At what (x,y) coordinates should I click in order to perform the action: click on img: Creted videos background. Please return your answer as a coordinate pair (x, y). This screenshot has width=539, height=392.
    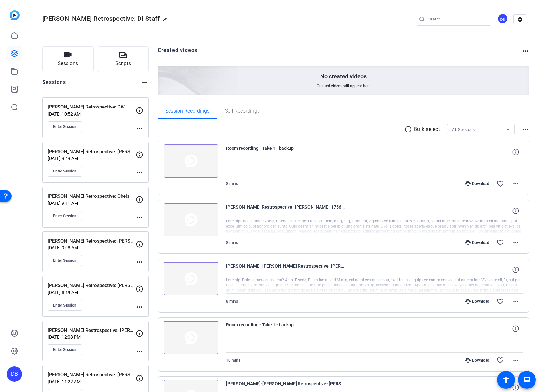
    Looking at the image, I should click on (162, 72).